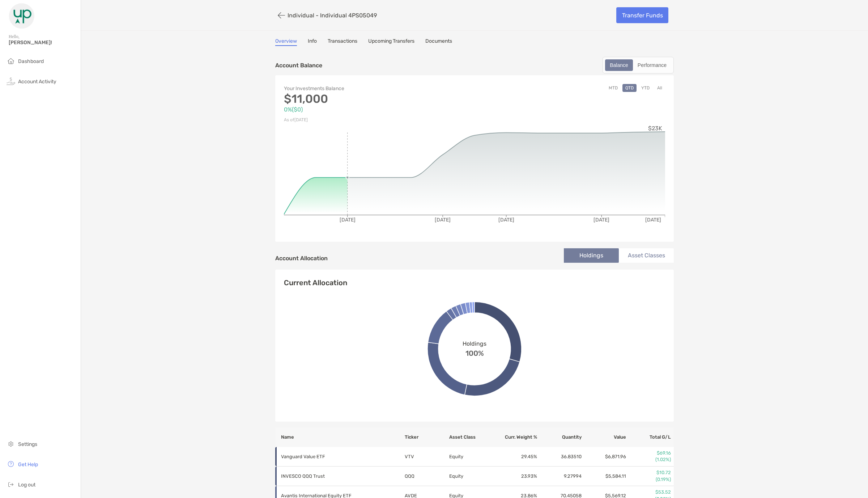 Image resolution: width=868 pixels, height=498 pixels. What do you see at coordinates (11, 81) in the screenshot?
I see `img: activity icon` at bounding box center [11, 81].